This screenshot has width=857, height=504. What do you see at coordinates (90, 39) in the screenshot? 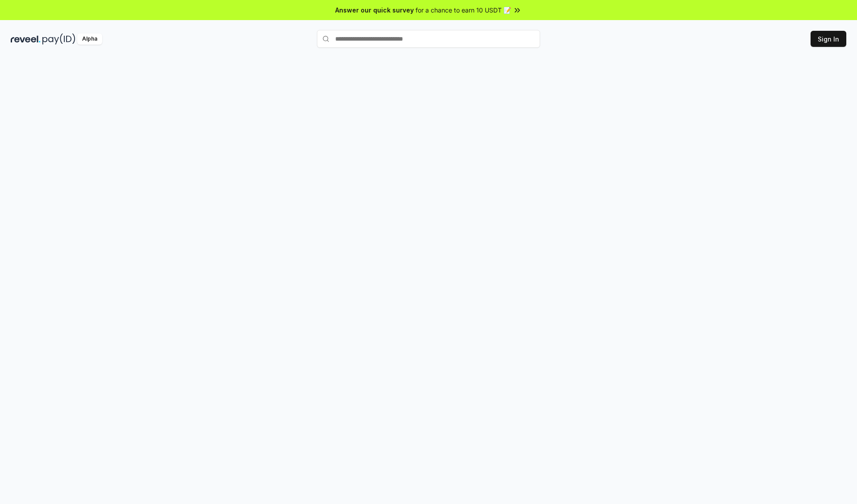
I see `div: Alpha` at bounding box center [90, 39].